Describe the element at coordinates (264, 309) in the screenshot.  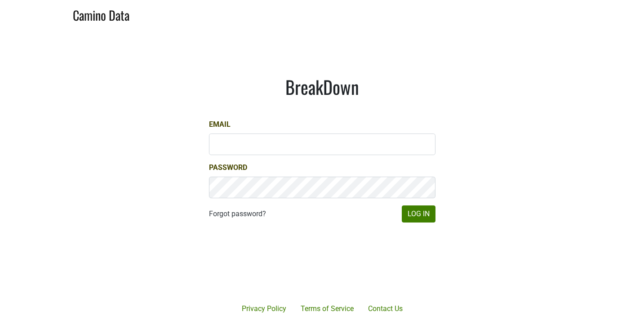
I see `a: Privacy Policy` at that location.